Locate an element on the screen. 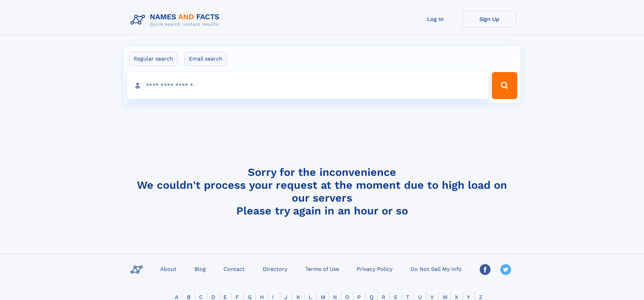 This screenshot has height=300, width=644. h4: Sorry for the inconvenience We couldn't process your request at the moment due to high load on ou... is located at coordinates (322, 191).